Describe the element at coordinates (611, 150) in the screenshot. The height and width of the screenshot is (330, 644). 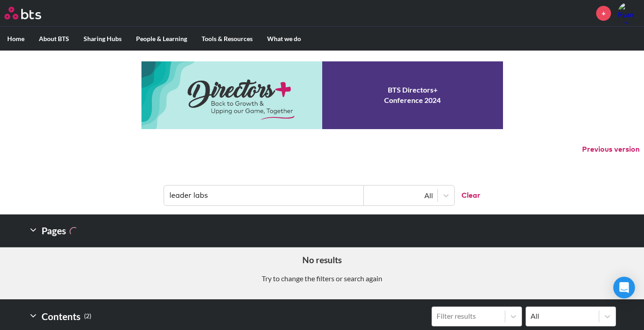
I see `button: Previous version` at that location.